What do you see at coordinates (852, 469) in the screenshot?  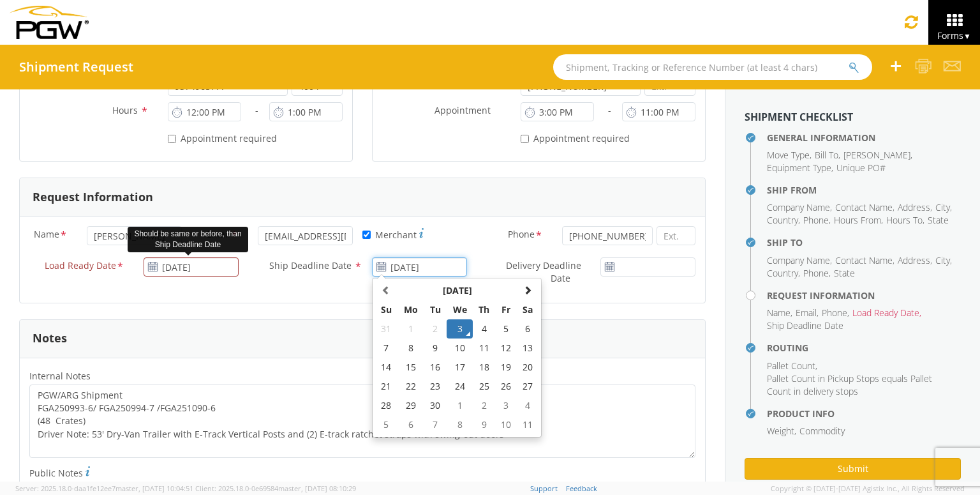 I see `button: Submit` at bounding box center [852, 469].